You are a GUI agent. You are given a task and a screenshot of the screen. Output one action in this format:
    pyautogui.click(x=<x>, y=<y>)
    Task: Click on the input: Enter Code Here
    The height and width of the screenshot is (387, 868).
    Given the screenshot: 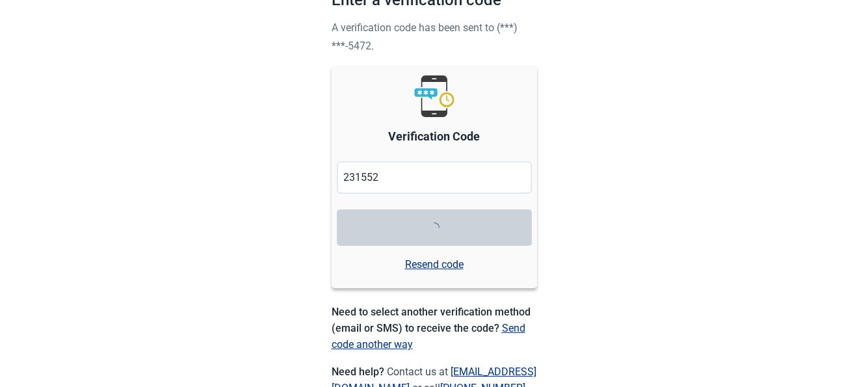 What is the action you would take?
    pyautogui.click(x=434, y=177)
    